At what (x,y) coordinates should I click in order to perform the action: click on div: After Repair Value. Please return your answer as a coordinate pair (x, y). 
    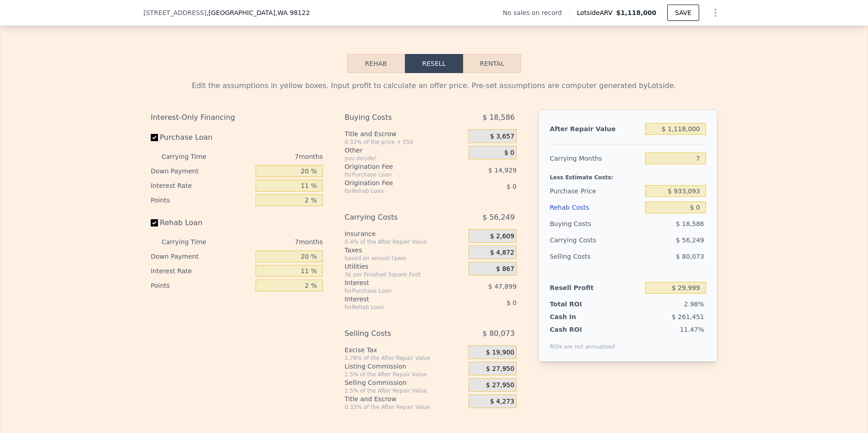
    Looking at the image, I should click on (596, 129).